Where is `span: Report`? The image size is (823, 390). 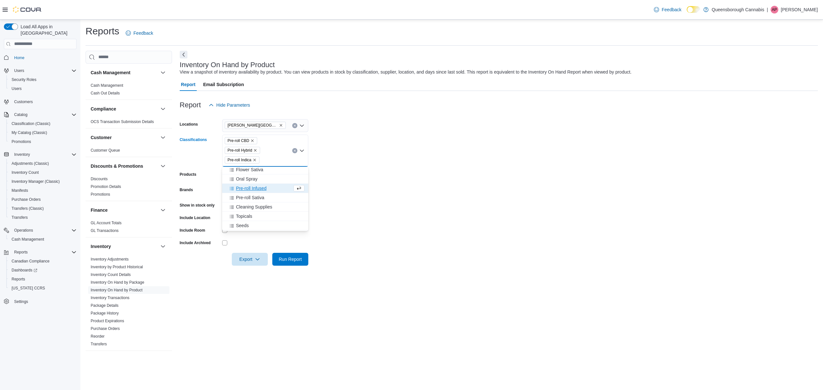
span: Report is located at coordinates (188, 85).